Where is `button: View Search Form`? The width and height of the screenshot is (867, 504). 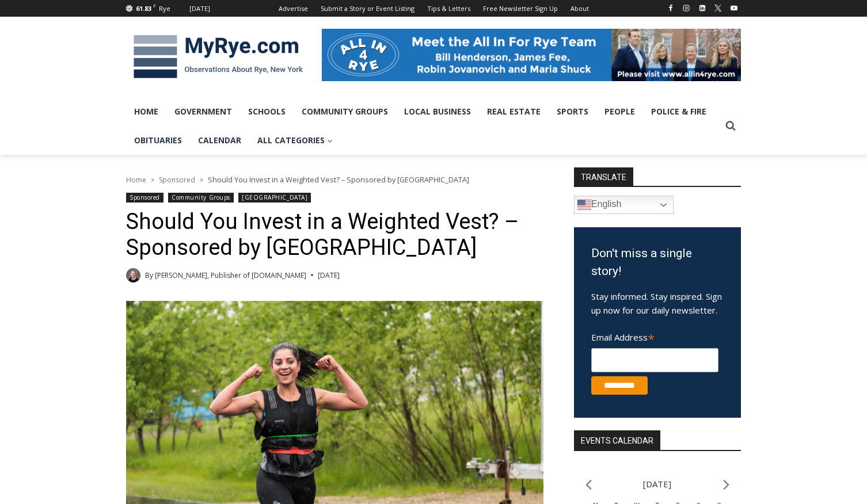 button: View Search Form is located at coordinates (731, 126).